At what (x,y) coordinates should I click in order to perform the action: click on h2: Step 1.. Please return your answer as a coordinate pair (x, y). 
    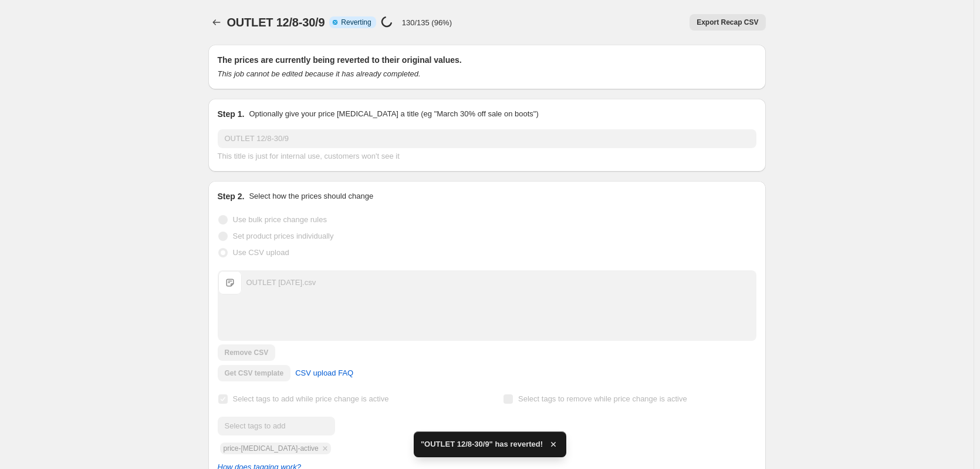
    Looking at the image, I should click on (231, 114).